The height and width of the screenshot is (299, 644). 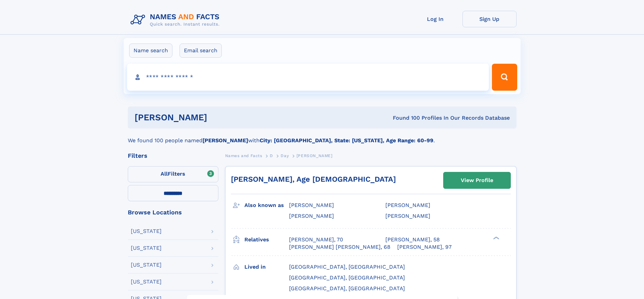 I want to click on h3: Relatives, so click(x=266, y=240).